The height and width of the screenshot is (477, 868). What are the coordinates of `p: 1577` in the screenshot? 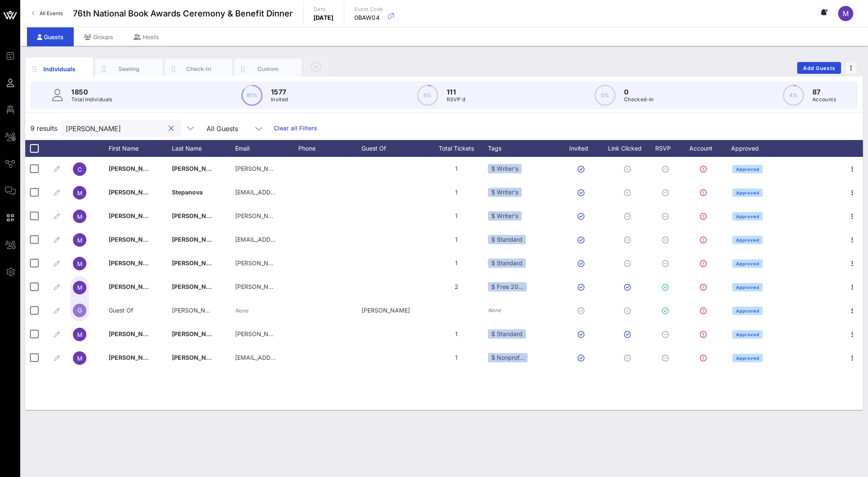 It's located at (279, 92).